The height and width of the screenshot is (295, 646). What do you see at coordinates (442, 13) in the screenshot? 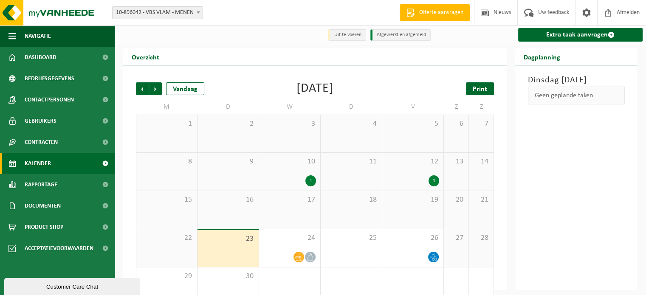
I see `span: Offerte aanvragen` at bounding box center [442, 13].